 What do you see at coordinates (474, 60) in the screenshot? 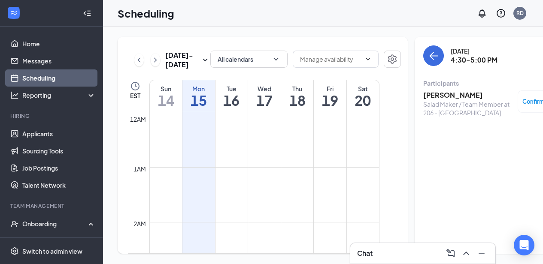
I see `h3: 4:30-5:00 PM` at bounding box center [474, 60].